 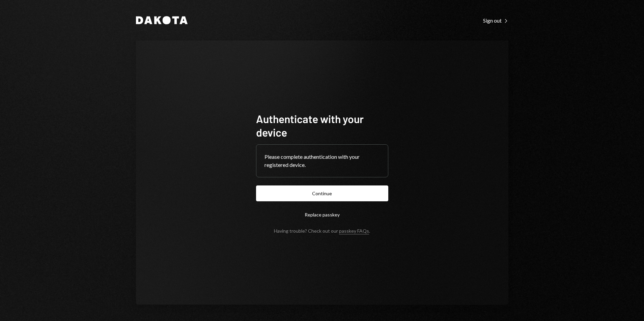 What do you see at coordinates (495, 20) in the screenshot?
I see `a: Sign out` at bounding box center [495, 20].